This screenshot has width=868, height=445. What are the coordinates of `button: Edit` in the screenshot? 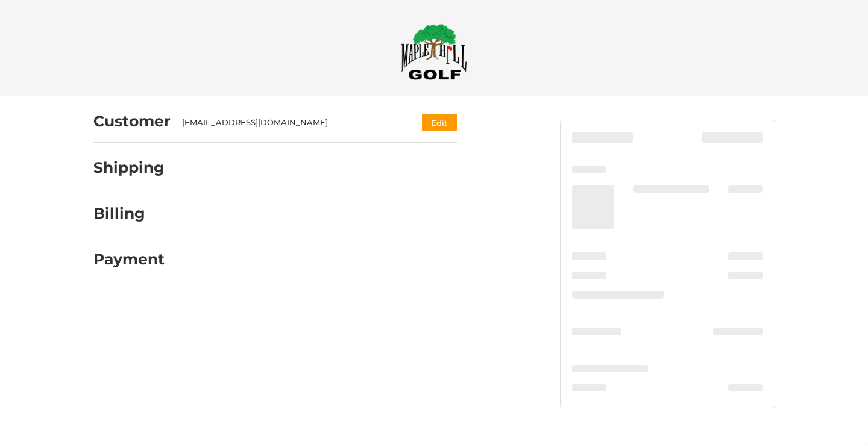 It's located at (440, 122).